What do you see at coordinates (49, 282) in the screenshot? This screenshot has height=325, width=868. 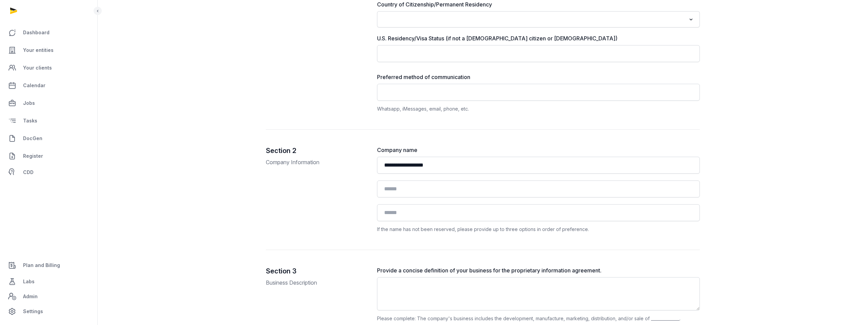 I see `a: Labs` at bounding box center [49, 282].